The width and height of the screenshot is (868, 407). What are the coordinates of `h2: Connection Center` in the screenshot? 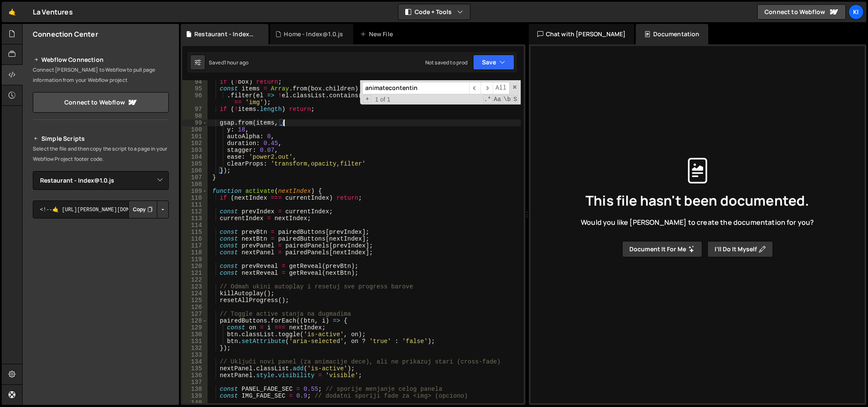 It's located at (65, 34).